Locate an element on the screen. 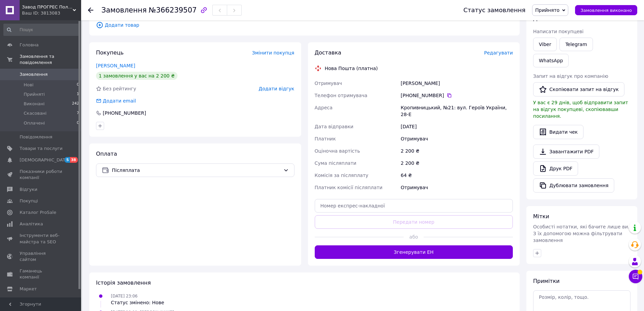  span: Головна is located at coordinates (29, 45).